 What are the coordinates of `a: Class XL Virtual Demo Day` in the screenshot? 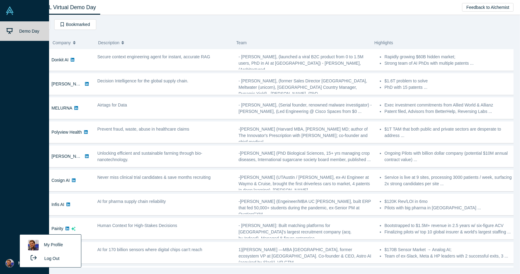 It's located at (63, 7).